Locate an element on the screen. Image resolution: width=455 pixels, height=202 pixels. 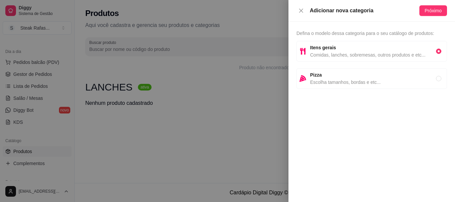
span: Defina o modelo dessa categoria para o seu catálogo de produtos: is located at coordinates (365, 33).